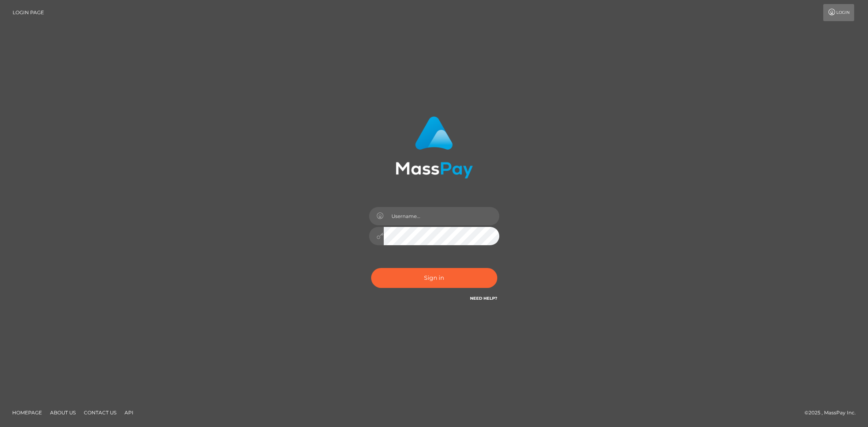 This screenshot has width=868, height=427. I want to click on a: Login, so click(839, 12).